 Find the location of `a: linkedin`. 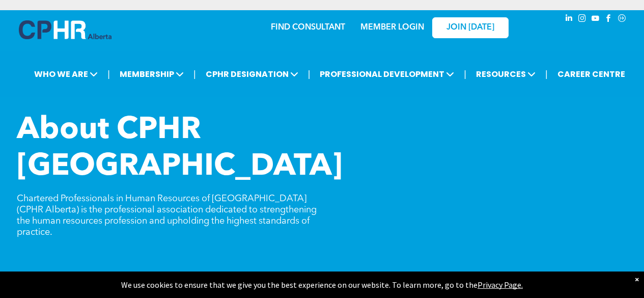

a: linkedin is located at coordinates (569, 19).